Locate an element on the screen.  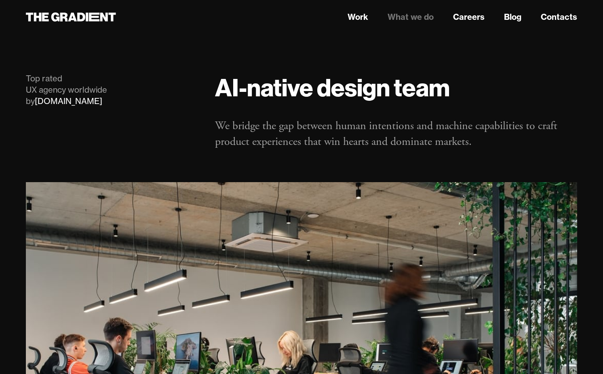
a: Careers is located at coordinates (469, 17).